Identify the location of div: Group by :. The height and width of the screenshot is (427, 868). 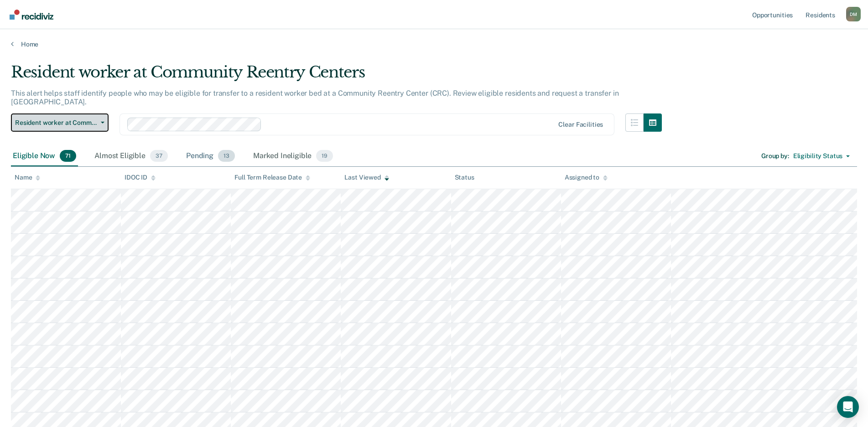
(775, 156).